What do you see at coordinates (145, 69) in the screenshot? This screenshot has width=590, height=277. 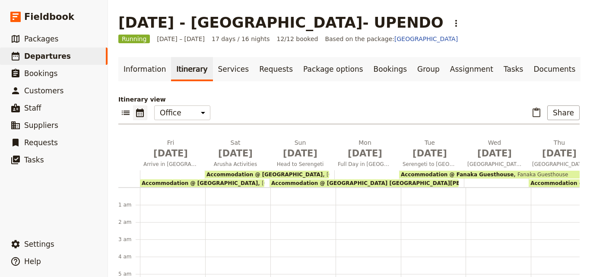 I see `a: Information` at bounding box center [145, 69].